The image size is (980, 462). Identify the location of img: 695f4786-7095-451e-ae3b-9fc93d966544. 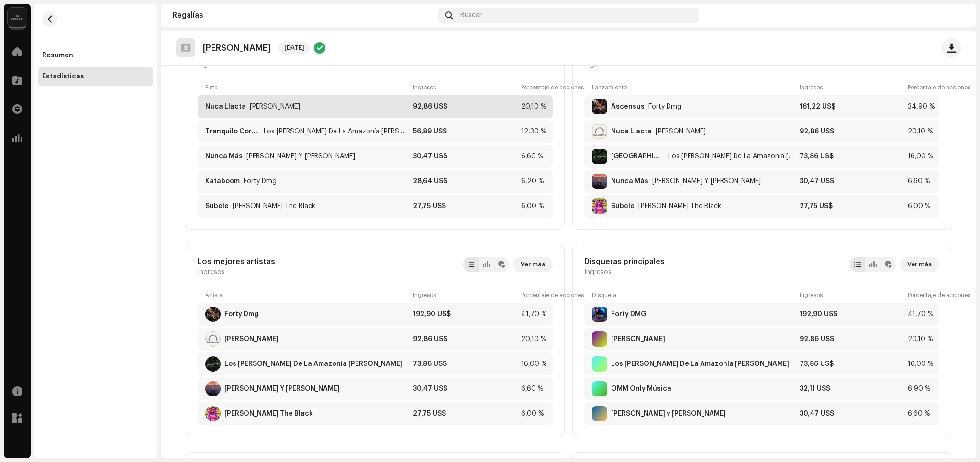
(600, 315).